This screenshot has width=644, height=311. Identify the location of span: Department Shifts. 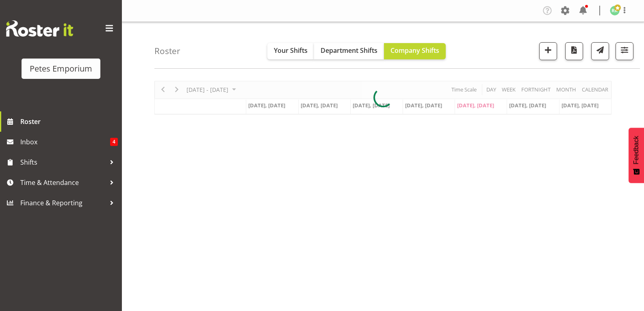
(349, 50).